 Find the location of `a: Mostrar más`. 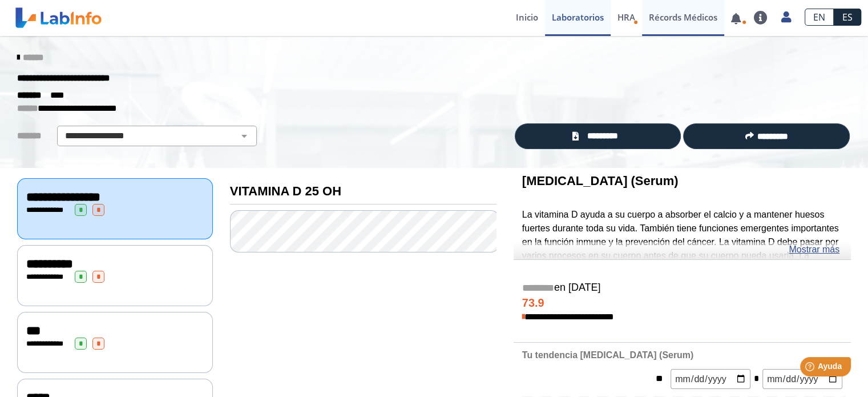

a: Mostrar más is located at coordinates (814, 250).